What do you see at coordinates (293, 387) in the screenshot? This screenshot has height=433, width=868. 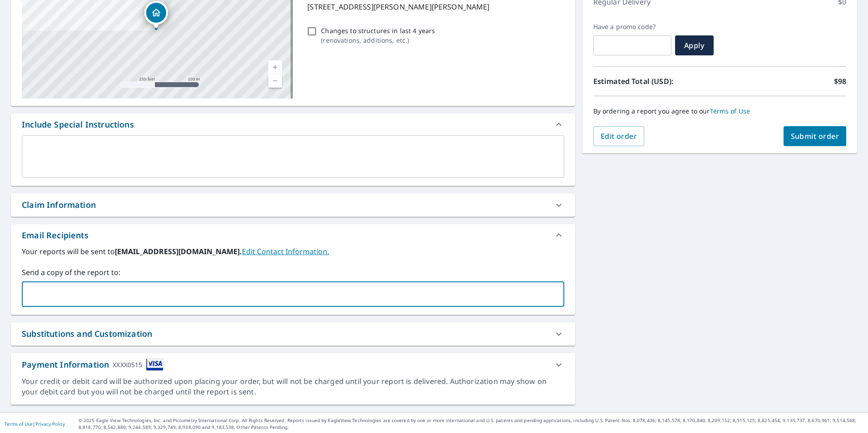 I see `div: Your credit or debit card will be authorized upon placing your order, but will not be charged unt...` at bounding box center [293, 387].